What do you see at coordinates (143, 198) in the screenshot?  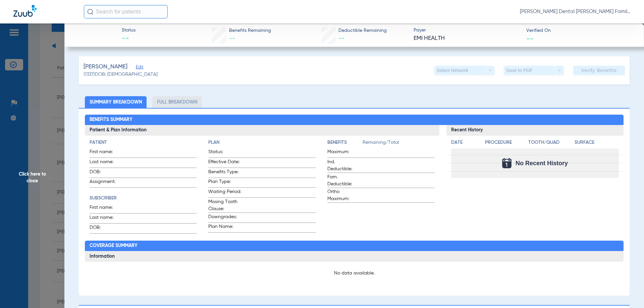 I see `app-breakdown-title: Subscriber` at bounding box center [143, 198].